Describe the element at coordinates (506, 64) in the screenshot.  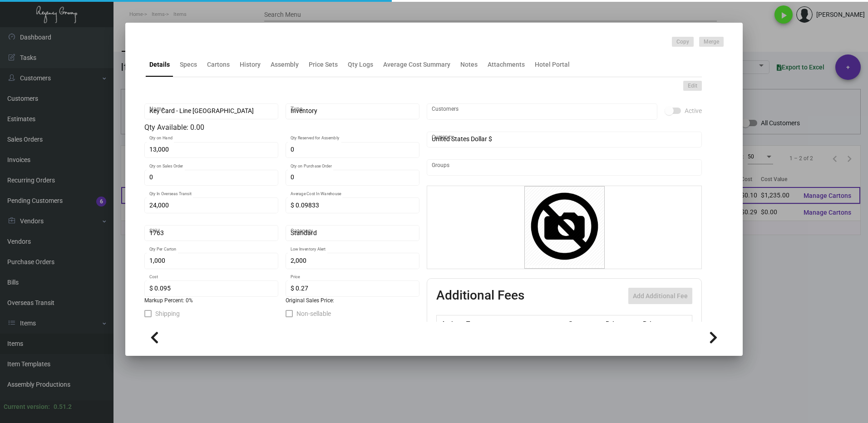
I see `div: Attachments` at that location.